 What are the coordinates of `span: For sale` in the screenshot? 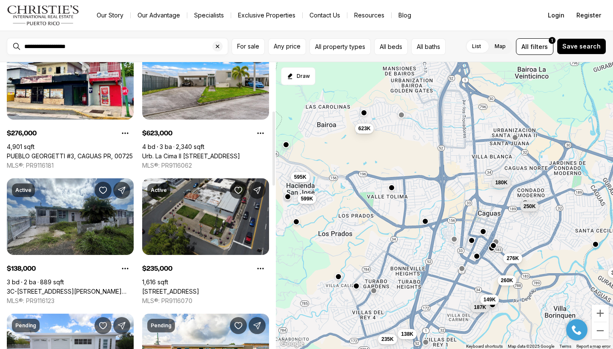 It's located at (248, 46).